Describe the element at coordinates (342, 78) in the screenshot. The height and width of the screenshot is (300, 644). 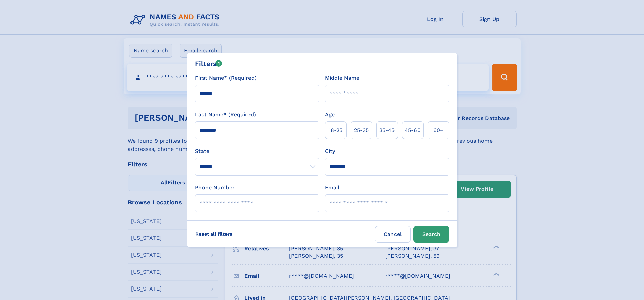
I see `label: Middle Name` at that location.